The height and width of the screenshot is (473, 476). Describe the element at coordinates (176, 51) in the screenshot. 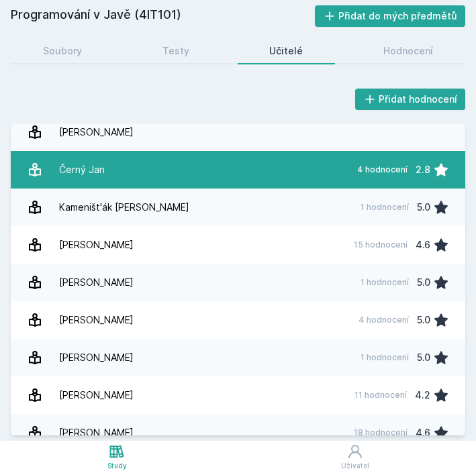

I see `div: Testy` at that location.